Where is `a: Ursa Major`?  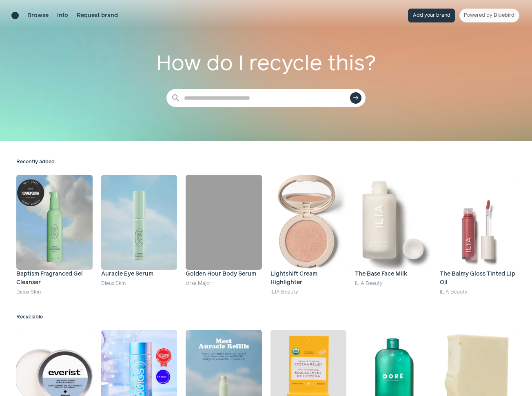
a: Ursa Major is located at coordinates (198, 283).